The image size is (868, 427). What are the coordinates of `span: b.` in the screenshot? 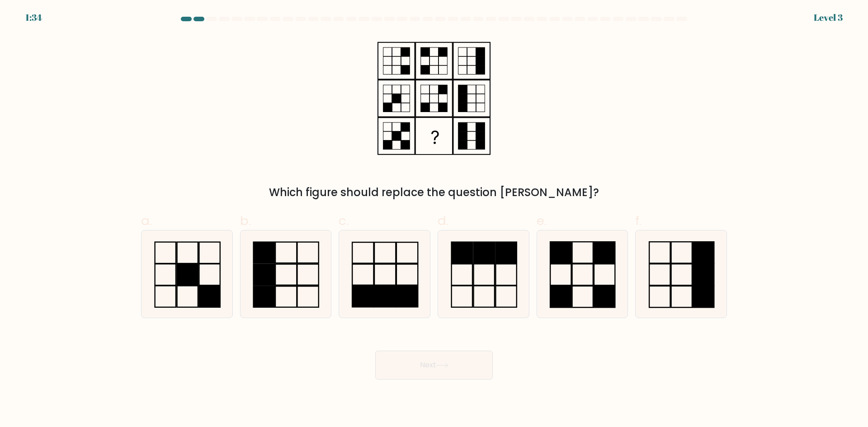 It's located at (245, 220).